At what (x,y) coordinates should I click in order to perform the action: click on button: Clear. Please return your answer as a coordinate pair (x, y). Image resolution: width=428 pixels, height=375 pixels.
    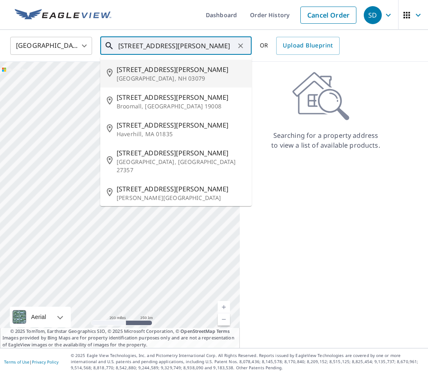
    Looking at the image, I should click on (241, 46).